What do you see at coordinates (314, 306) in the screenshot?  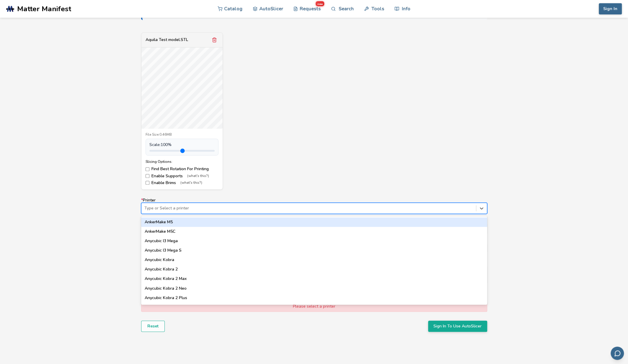 I see `div: Please select a printer` at bounding box center [314, 306].